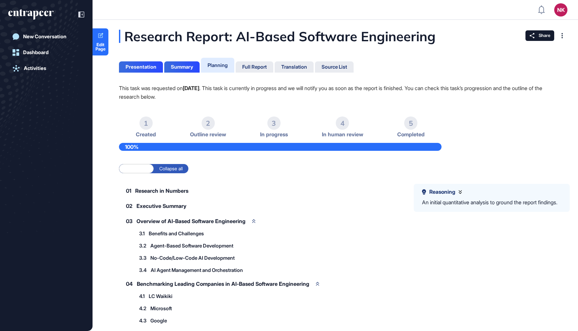 Image resolution: width=578 pixels, height=331 pixels. I want to click on div: Activities, so click(35, 68).